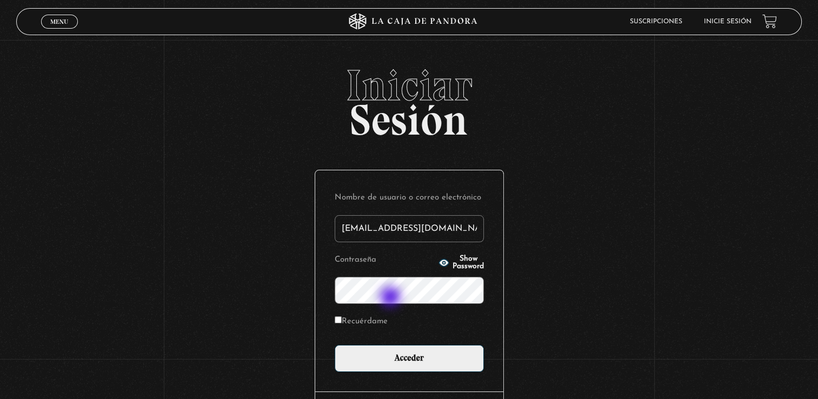  Describe the element at coordinates (59, 31) in the screenshot. I see `span: Cerrar` at that location.